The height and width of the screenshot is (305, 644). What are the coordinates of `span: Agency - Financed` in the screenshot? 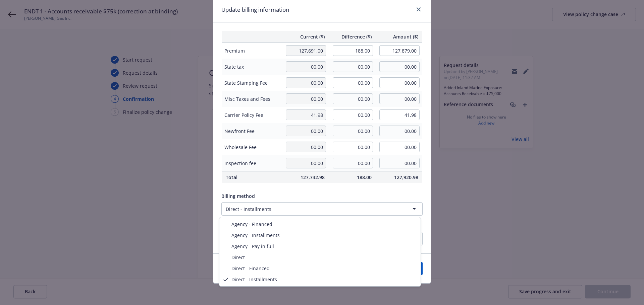 It's located at (252, 224).